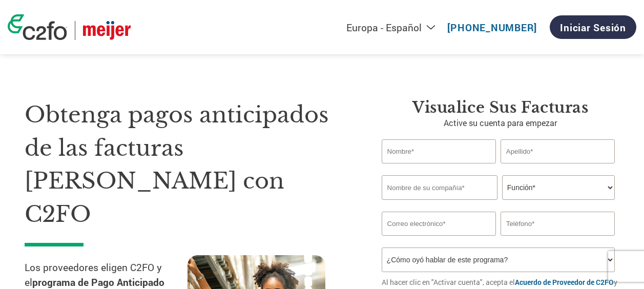 The width and height of the screenshot is (644, 289). Describe the element at coordinates (440, 188) in the screenshot. I see `input: Nombre de su compañía*` at that location.